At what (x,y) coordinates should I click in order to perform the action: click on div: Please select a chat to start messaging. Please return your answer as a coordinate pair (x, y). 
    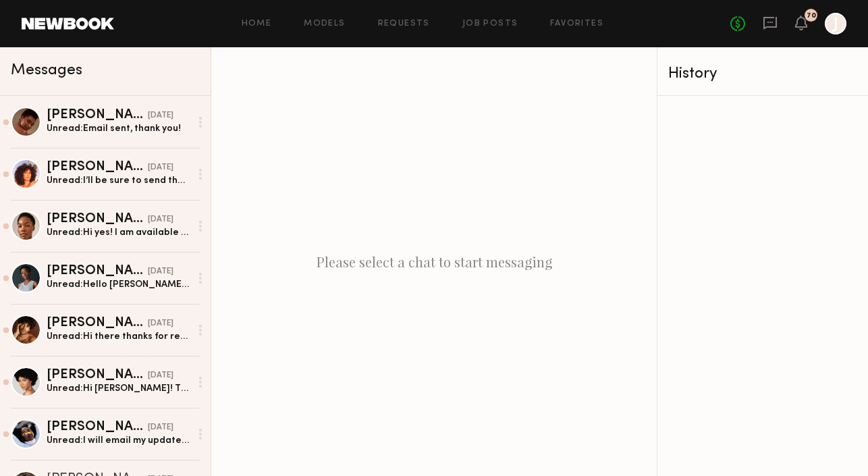
    Looking at the image, I should click on (434, 261).